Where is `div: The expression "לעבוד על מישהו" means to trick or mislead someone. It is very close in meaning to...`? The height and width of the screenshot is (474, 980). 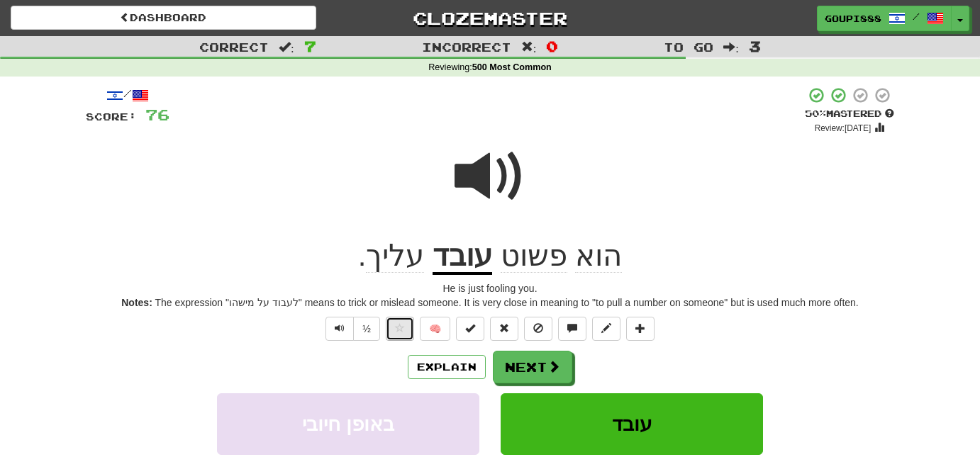
div: The expression "לעבוד על מישהו" means to trick or mislead someone. It is very close in meaning to... is located at coordinates (490, 303).